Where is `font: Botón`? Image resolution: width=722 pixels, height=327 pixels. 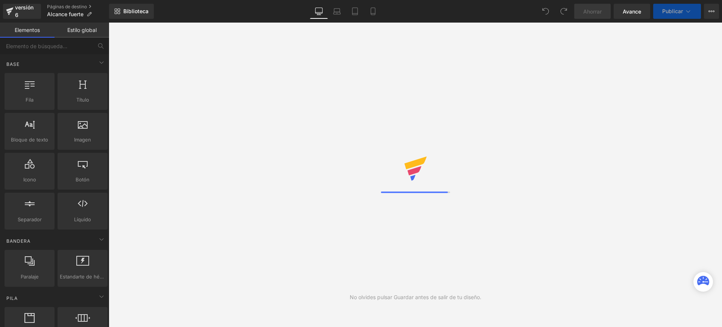 font: Botón is located at coordinates (82, 179).